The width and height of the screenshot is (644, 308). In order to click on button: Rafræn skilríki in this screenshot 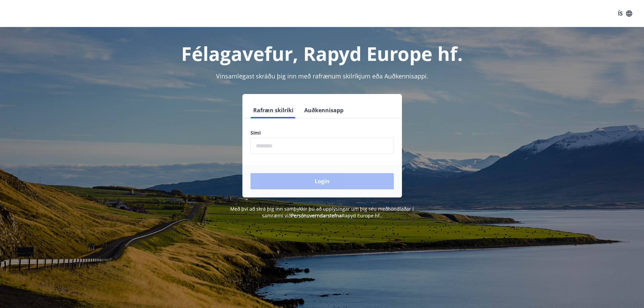, I will do `click(273, 110)`.